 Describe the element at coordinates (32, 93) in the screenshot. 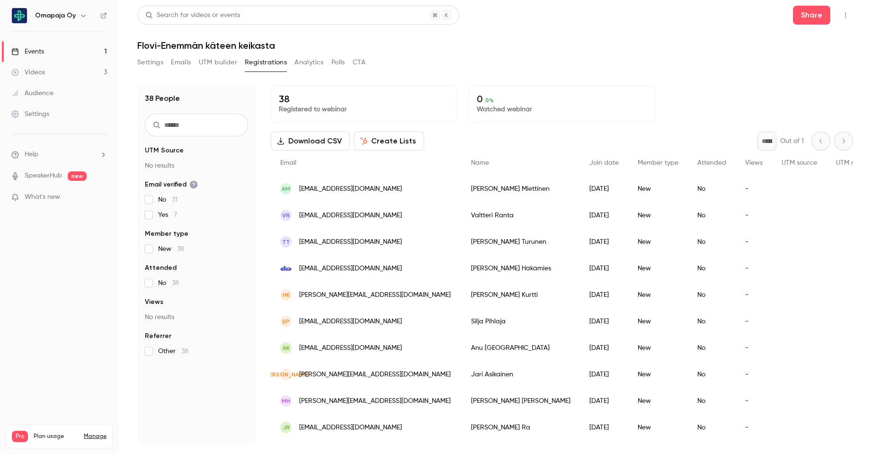

I see `div: Audience` at that location.